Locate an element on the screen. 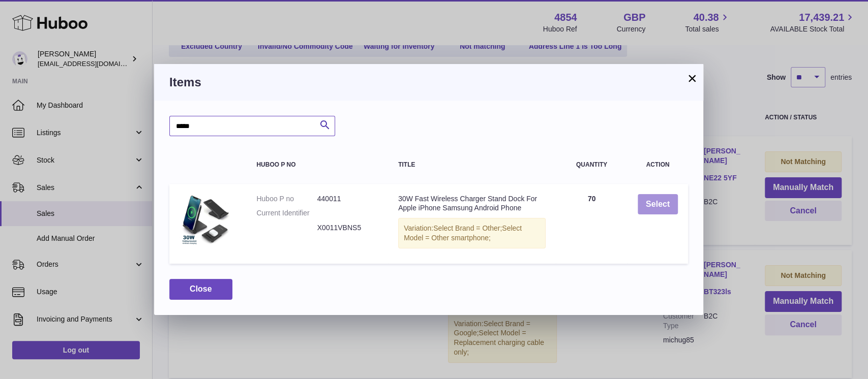 Image resolution: width=868 pixels, height=379 pixels. th: Action is located at coordinates (657, 165).